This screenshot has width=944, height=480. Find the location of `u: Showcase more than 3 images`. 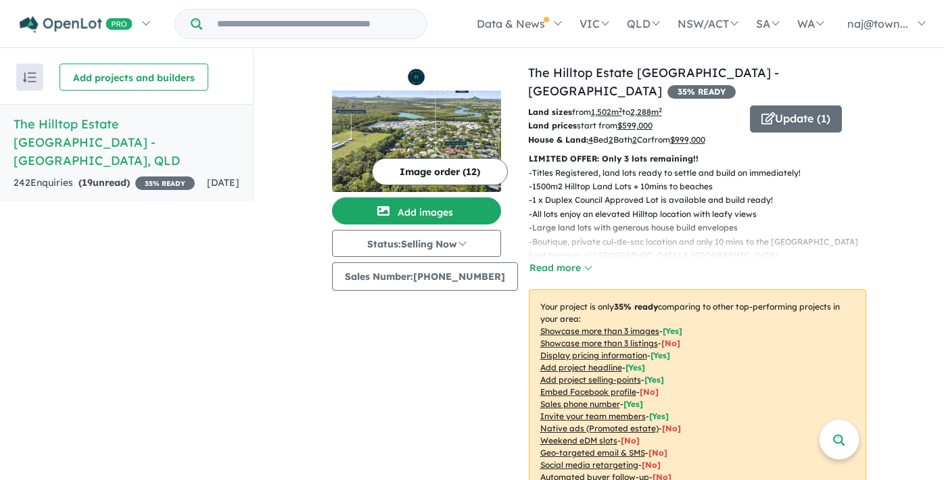

u: Showcase more than 3 images is located at coordinates (600, 331).